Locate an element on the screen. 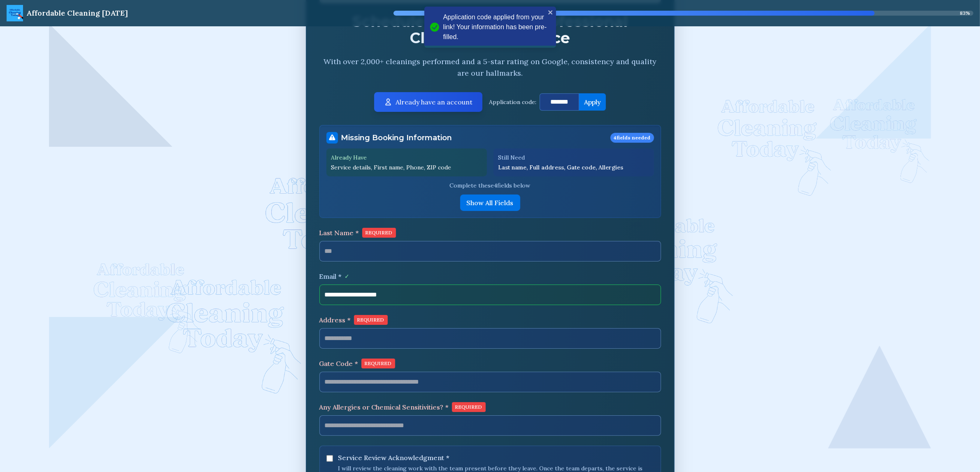 The width and height of the screenshot is (980, 472). h3: Missing Booking Information is located at coordinates (397, 137).